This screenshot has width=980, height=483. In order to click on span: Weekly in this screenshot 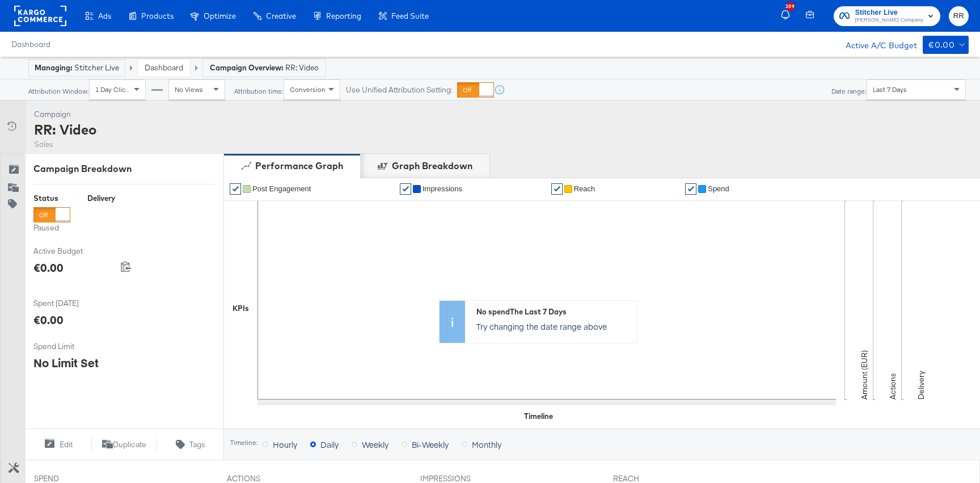, I will do `click(375, 444)`.